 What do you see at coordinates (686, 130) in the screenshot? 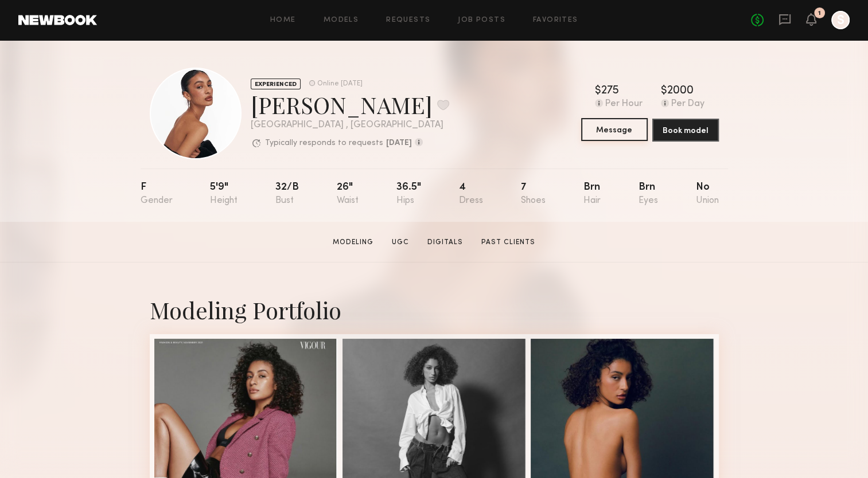
I see `a: Book model` at bounding box center [686, 130].